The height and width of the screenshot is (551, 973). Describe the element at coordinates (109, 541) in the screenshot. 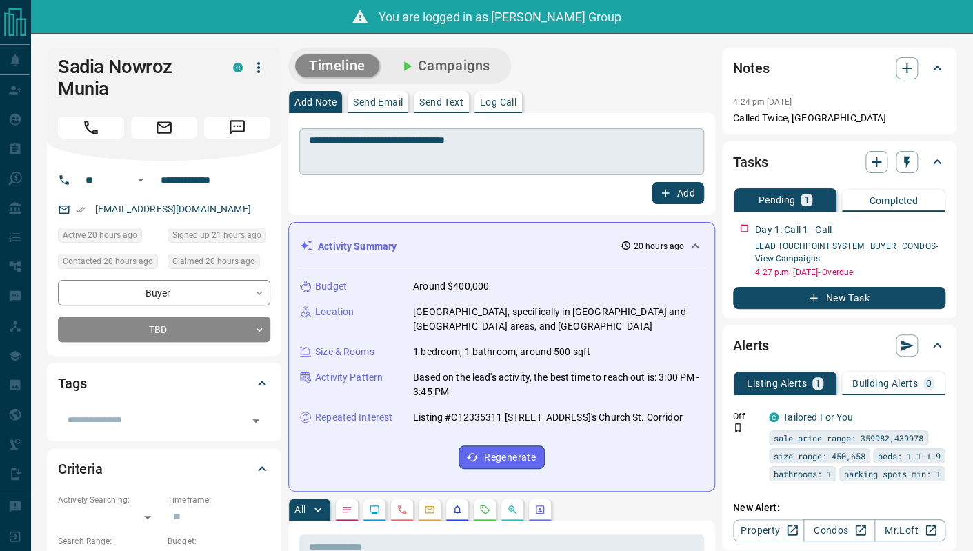

I see `p: Search Range:` at that location.